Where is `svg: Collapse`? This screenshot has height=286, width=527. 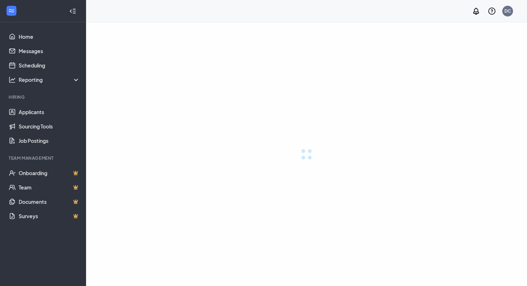 svg: Collapse is located at coordinates (73, 11).